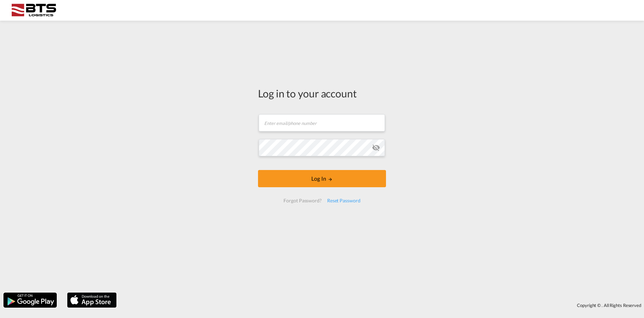 The width and height of the screenshot is (644, 318). Describe the element at coordinates (322, 123) in the screenshot. I see `input: Enter email/phone number` at that location.